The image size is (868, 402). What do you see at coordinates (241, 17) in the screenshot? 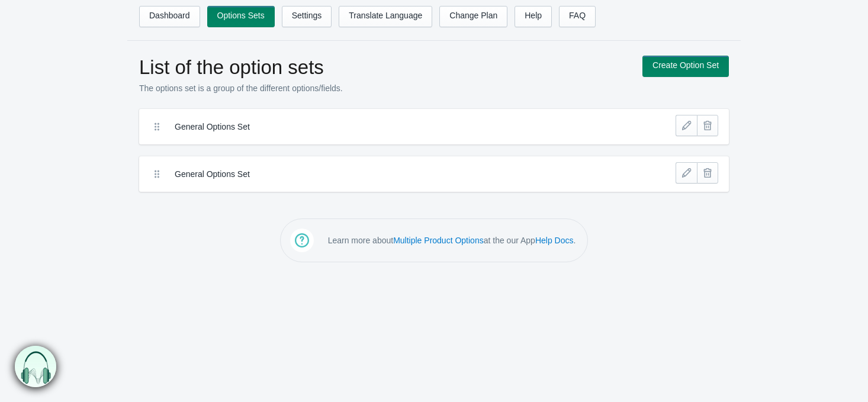
I see `a: Options Sets` at bounding box center [241, 17].